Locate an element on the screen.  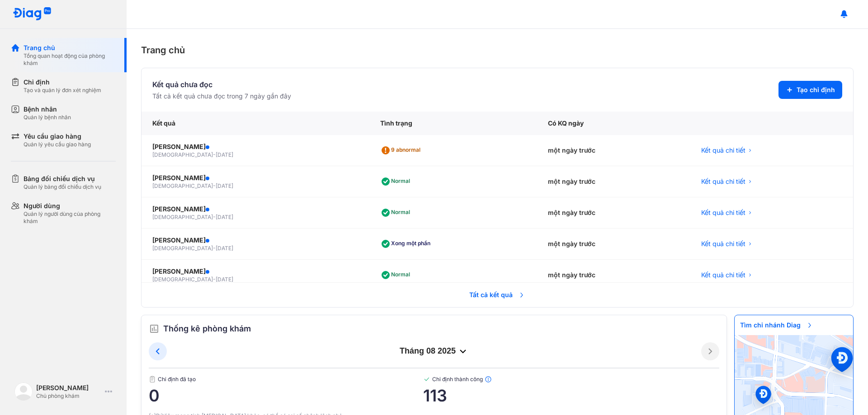
span: 113 is located at coordinates (571, 396).